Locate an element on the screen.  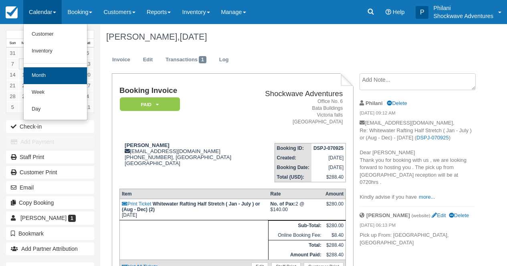
a: 14 is located at coordinates (12, 74).